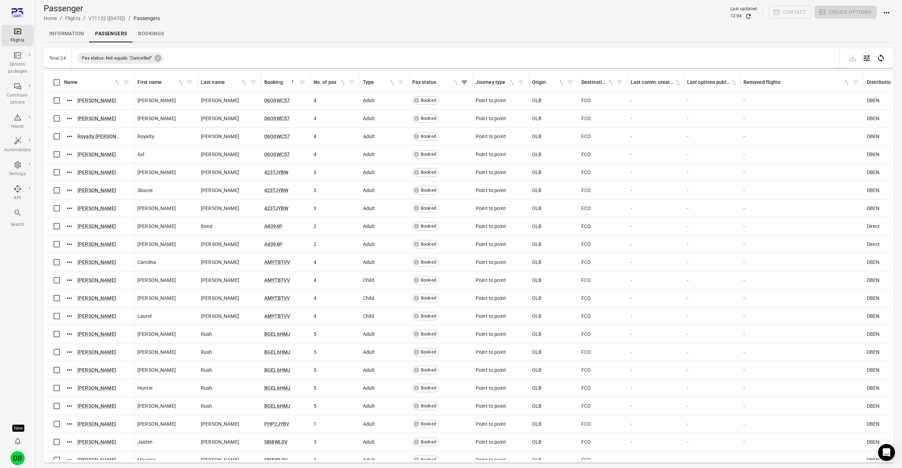 The height and width of the screenshot is (468, 902). What do you see at coordinates (465, 82) in the screenshot?
I see `button: Filter by pax status` at bounding box center [465, 82].